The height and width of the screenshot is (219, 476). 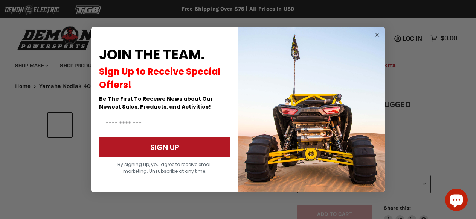 What do you see at coordinates (456, 201) in the screenshot?
I see `inbox-online-store-chat: Shopify online store chat` at bounding box center [456, 201].